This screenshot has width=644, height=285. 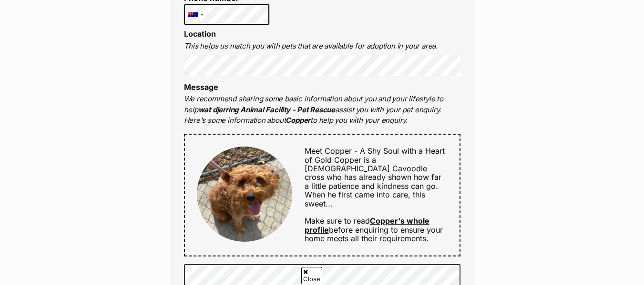 I want to click on span: Close, so click(x=312, y=275).